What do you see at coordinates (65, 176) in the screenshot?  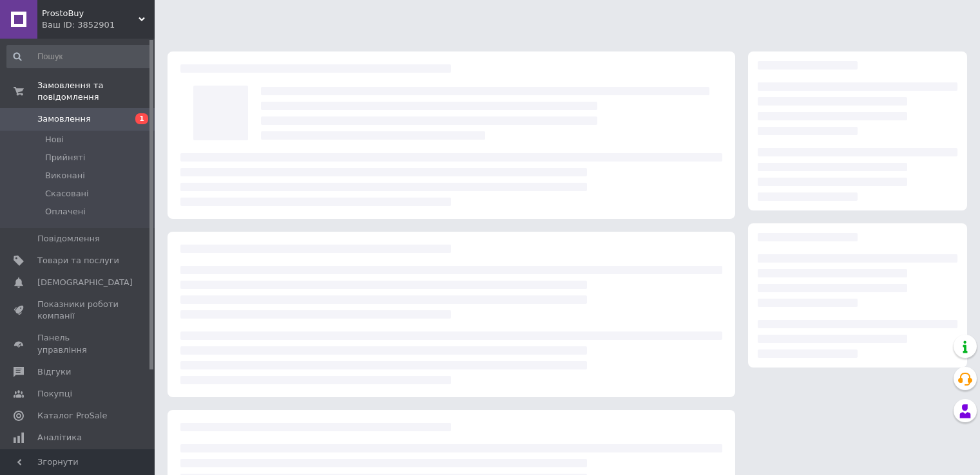 I see `span: Виконані` at bounding box center [65, 176].